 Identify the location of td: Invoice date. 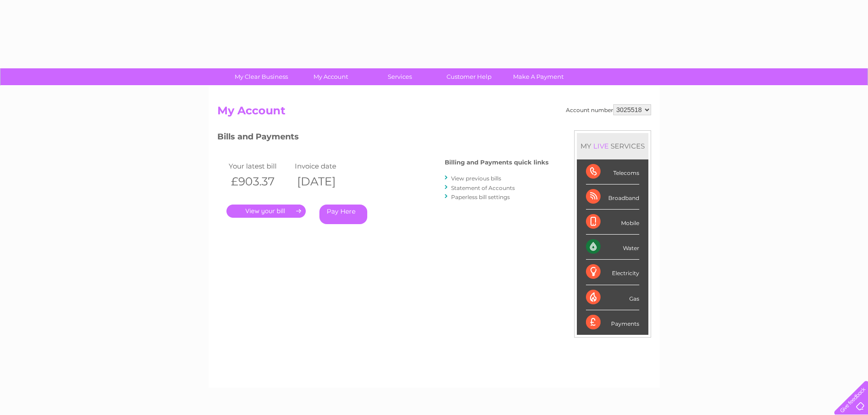
(326, 166).